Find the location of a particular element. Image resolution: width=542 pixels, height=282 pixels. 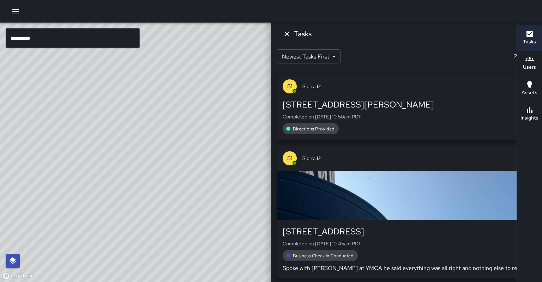

h6: Assets is located at coordinates (529, 93).